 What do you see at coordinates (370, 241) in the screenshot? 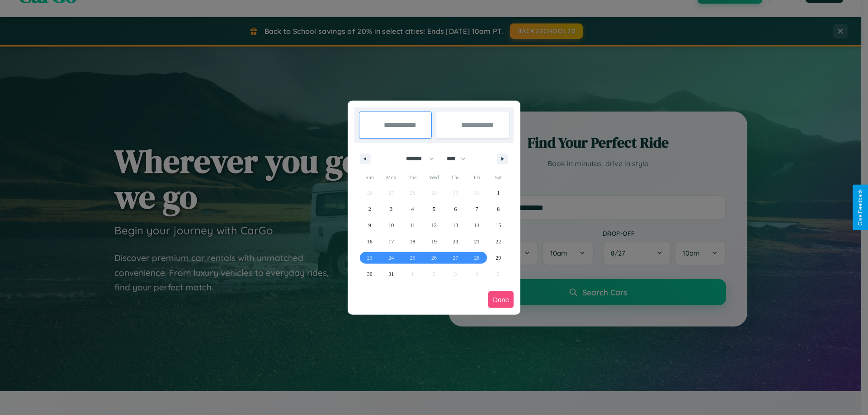
I see `span: 16` at bounding box center [370, 241].